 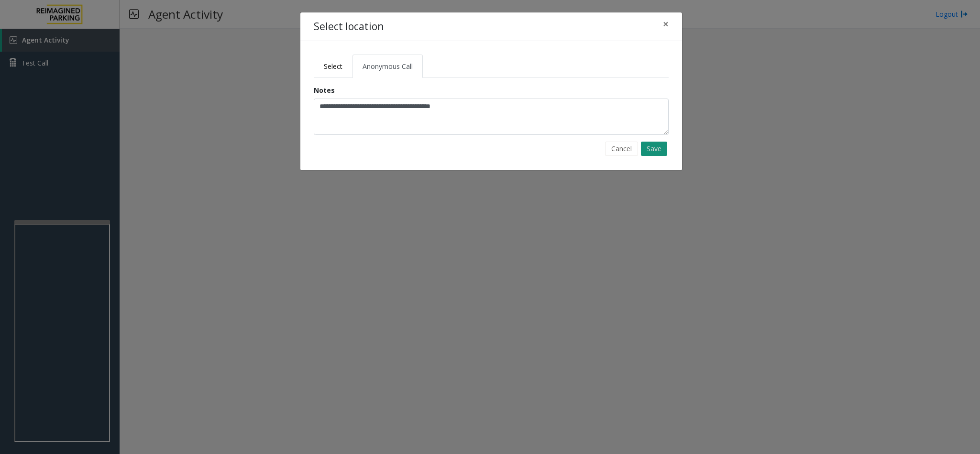 I want to click on ul: Tabs, so click(x=491, y=66).